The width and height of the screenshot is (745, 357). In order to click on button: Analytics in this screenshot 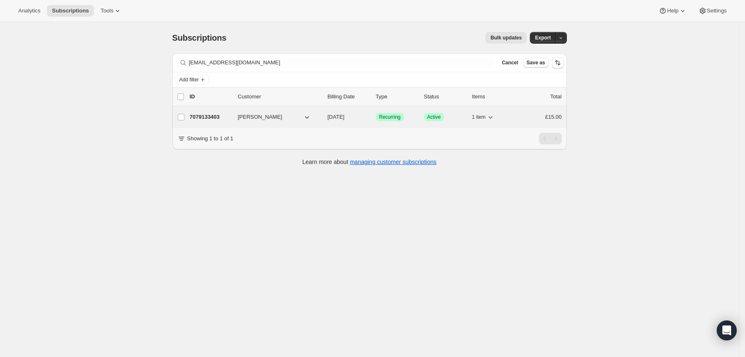, I will do `click(29, 11)`.